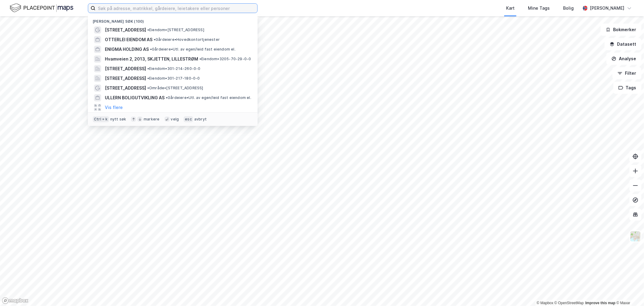  Describe the element at coordinates (129, 39) in the screenshot. I see `span: OTTERLEI EIENDOM AS` at that location.